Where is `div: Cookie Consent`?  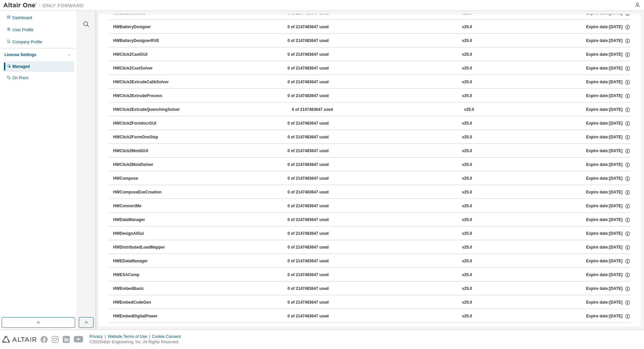 div: Cookie Consent is located at coordinates (168, 336).